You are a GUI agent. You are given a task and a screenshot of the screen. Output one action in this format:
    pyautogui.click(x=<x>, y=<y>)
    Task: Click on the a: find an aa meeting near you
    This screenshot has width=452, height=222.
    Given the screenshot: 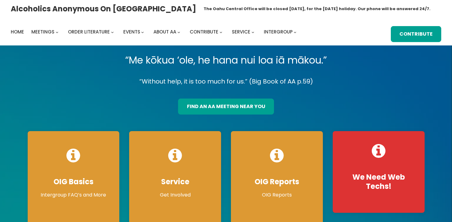 What is the action you would take?
    pyautogui.click(x=225, y=107)
    